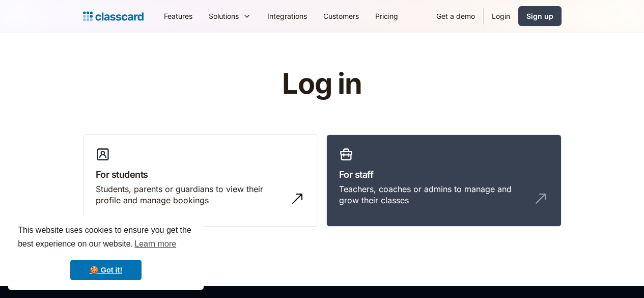 The width and height of the screenshot is (644, 298). I want to click on h1: Log in, so click(321, 84).